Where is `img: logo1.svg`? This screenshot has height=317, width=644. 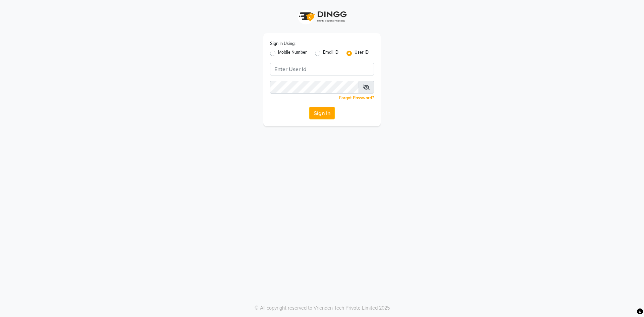
img: logo1.svg is located at coordinates (322, 17).